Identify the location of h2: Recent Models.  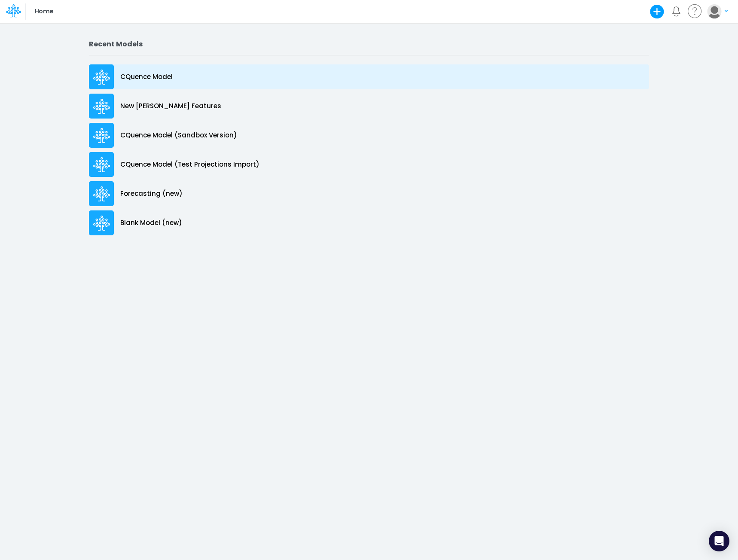
(369, 44).